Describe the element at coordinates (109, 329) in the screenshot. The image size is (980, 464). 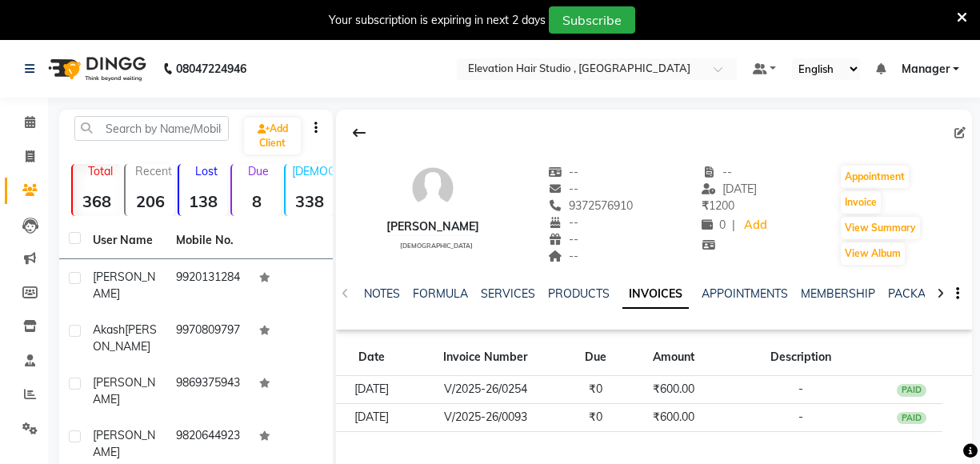
I see `span: Akash` at that location.